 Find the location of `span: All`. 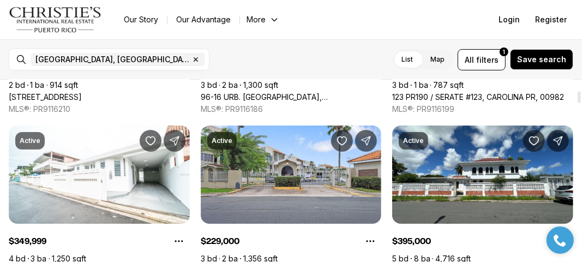

span: All is located at coordinates (469, 59).